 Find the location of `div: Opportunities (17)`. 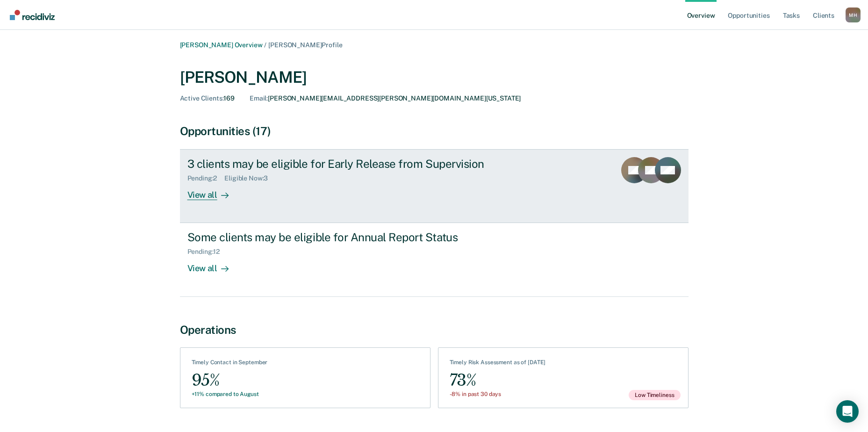

div: Opportunities (17) is located at coordinates (434, 131).